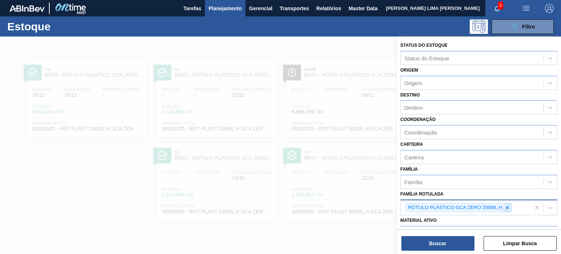 This screenshot has height=254, width=561. Describe the element at coordinates (422, 194) in the screenshot. I see `label: Família Rotulada` at that location.